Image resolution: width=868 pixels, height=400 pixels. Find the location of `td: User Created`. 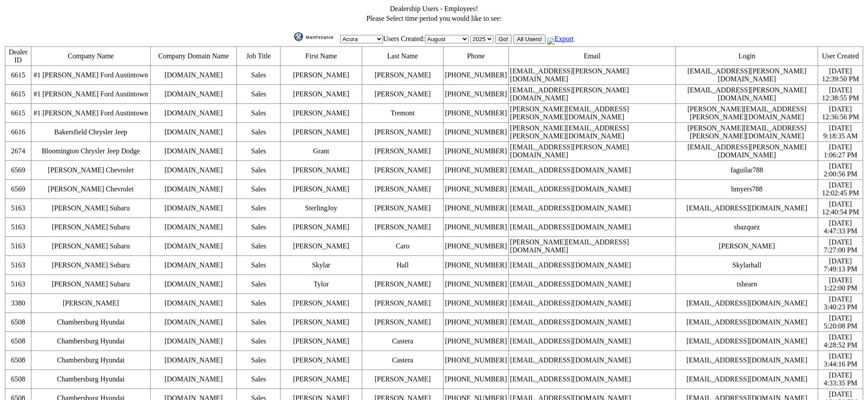

td: User Created is located at coordinates (841, 56).